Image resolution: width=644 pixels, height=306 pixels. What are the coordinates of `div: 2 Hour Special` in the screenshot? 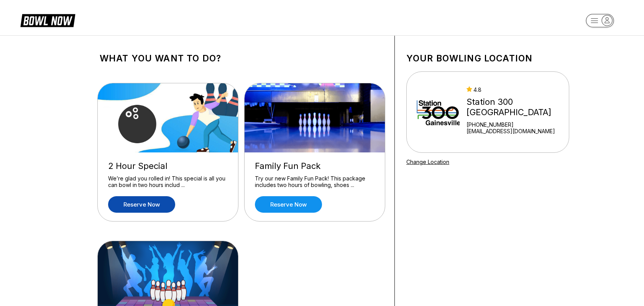 It's located at (168, 166).